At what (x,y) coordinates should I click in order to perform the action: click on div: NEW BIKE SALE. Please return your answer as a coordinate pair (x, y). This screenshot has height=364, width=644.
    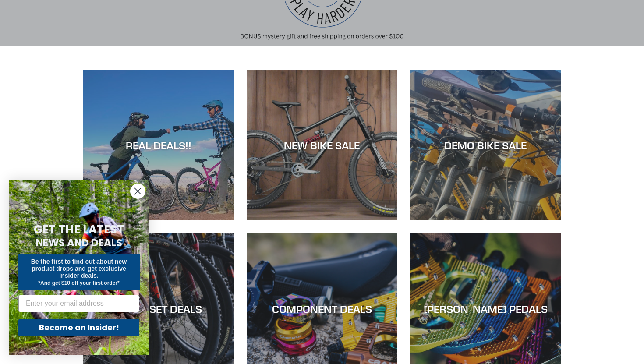
    Looking at the image, I should click on (321, 145).